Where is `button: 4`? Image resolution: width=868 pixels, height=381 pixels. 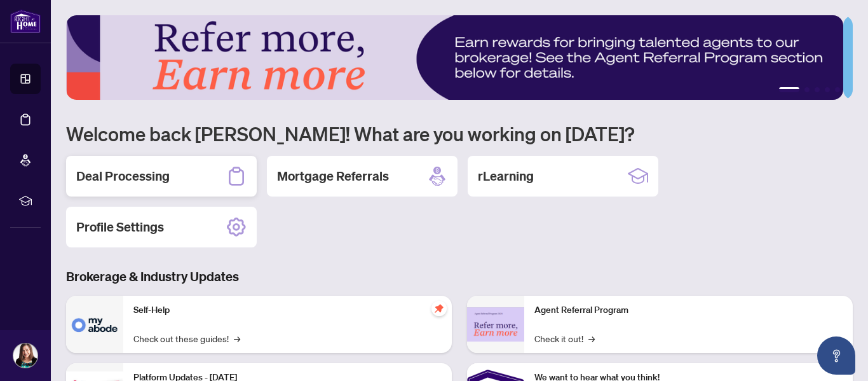 button: 4 is located at coordinates (828, 90).